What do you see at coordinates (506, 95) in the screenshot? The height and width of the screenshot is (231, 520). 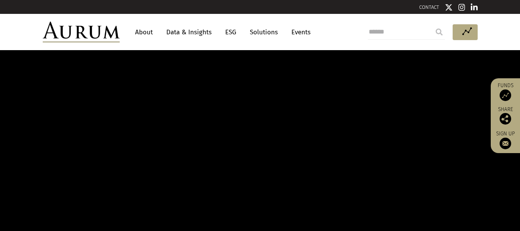 I see `img: Access Funds` at bounding box center [506, 95].